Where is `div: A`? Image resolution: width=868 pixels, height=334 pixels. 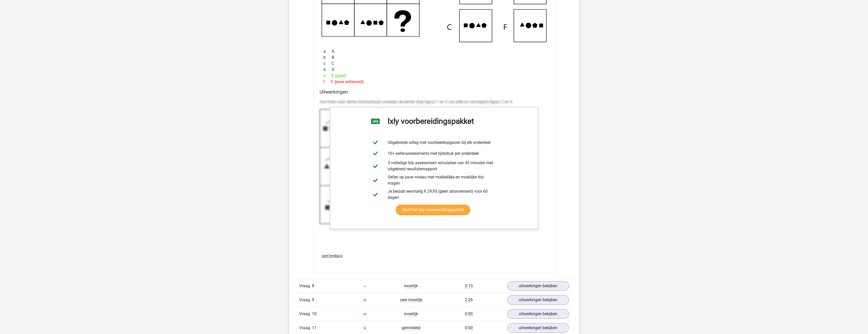
div: A is located at coordinates (434, 51).